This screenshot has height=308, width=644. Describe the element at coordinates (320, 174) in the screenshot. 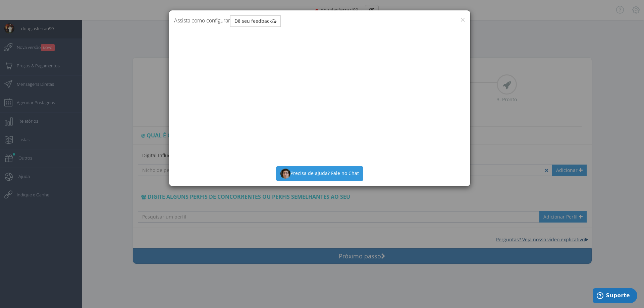

I see `button: Precisa de ajuda? Fale no Chat` at that location.